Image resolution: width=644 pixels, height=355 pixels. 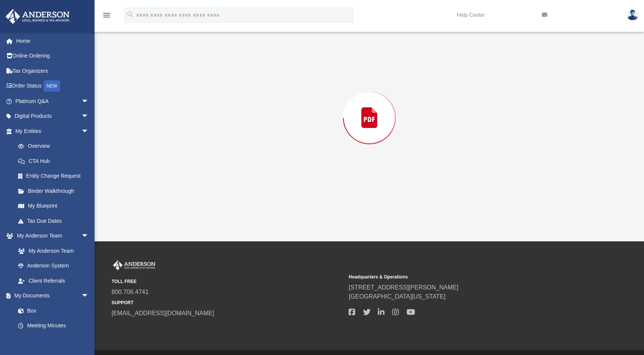 What do you see at coordinates (52, 310) in the screenshot?
I see `a: Box` at bounding box center [52, 310].